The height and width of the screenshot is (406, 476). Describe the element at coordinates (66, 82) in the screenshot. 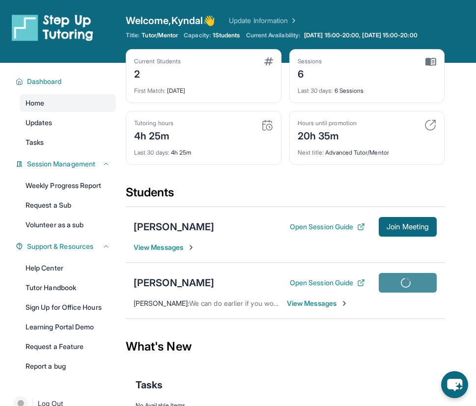

I see `button: Dashboard` at that location.